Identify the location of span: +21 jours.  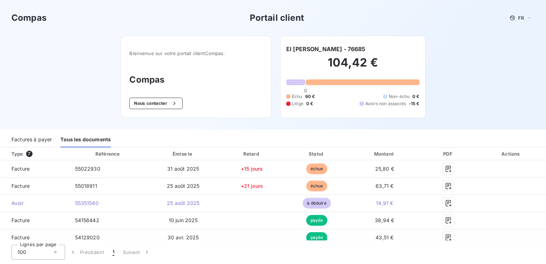
(252, 185).